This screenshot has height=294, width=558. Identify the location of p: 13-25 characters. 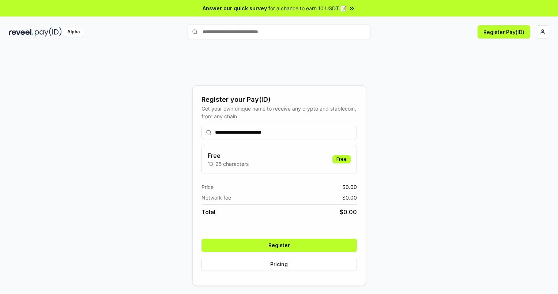
(228, 164).